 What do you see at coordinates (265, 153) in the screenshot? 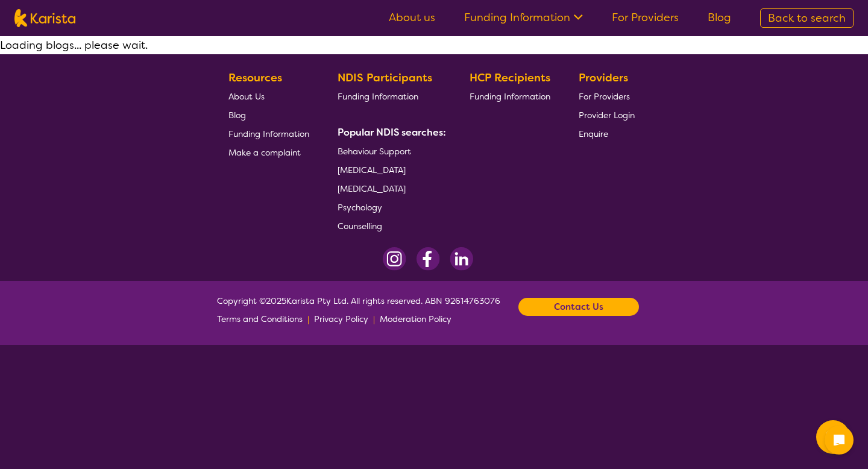
I see `span: Make a complaint` at bounding box center [265, 153].